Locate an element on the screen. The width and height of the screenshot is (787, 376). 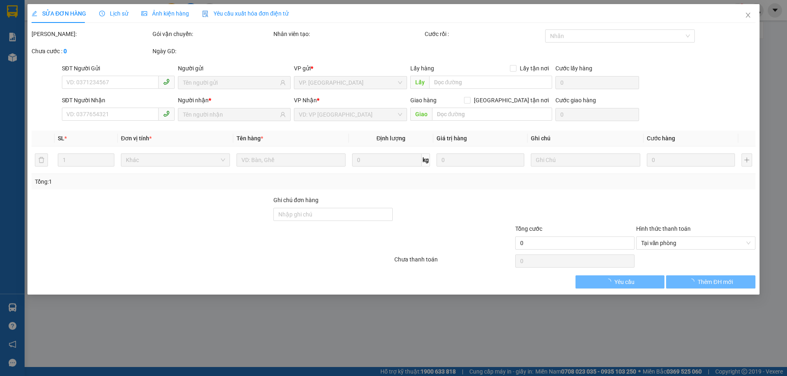
input: VD: Bàn, Ghế is located at coordinates (291, 160).